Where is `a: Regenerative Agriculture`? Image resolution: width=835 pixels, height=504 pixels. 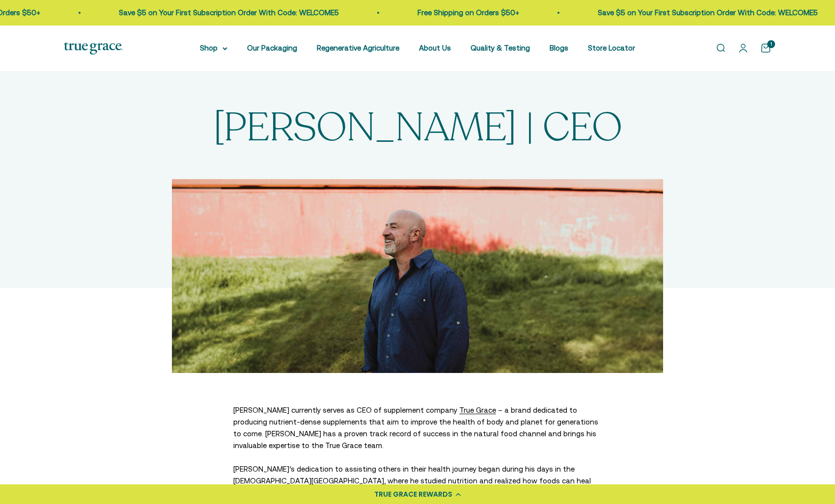 a: Regenerative Agriculture is located at coordinates (358, 48).